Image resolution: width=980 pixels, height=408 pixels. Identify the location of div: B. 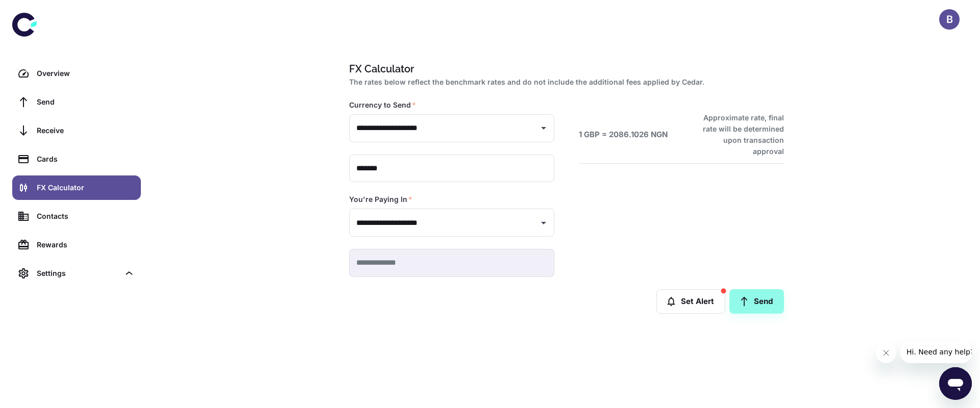
(949, 19).